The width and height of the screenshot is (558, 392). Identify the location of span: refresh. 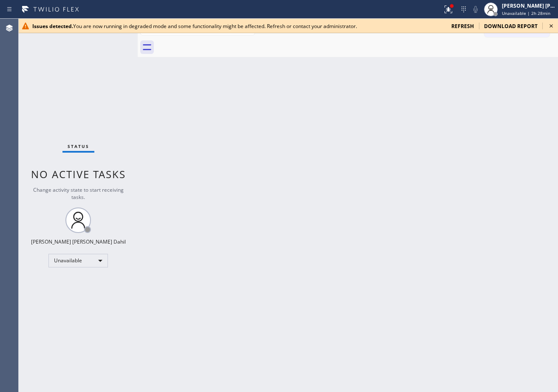
(462, 26).